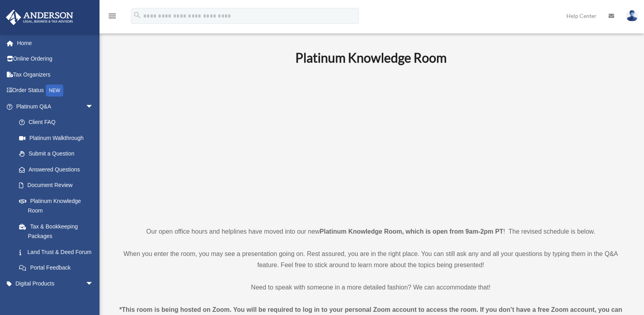 This screenshot has width=644, height=315. I want to click on a: Platinum Knowledge Room, so click(56, 206).